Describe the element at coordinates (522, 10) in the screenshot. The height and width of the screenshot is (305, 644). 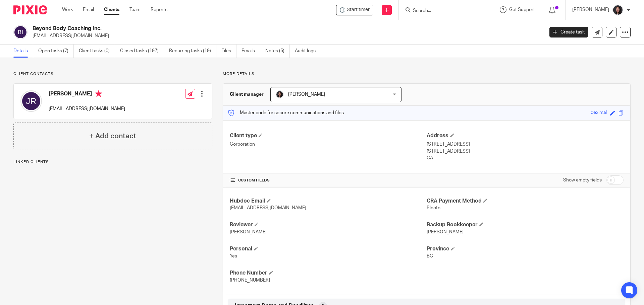
I see `span: Get Support` at that location.